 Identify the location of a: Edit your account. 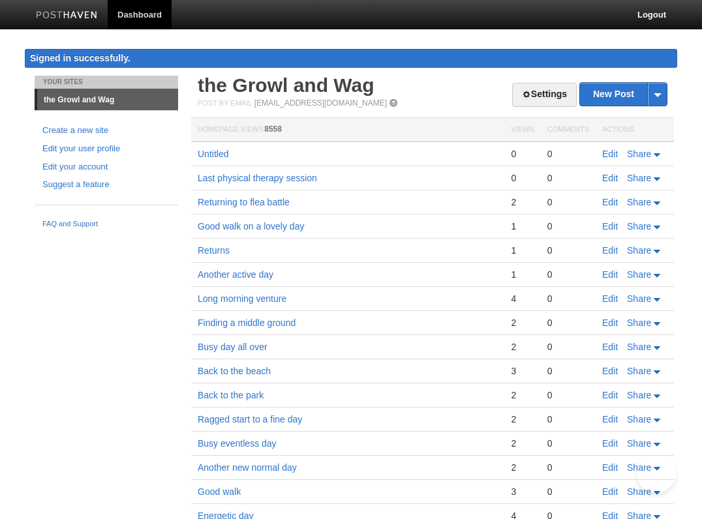
(106, 167).